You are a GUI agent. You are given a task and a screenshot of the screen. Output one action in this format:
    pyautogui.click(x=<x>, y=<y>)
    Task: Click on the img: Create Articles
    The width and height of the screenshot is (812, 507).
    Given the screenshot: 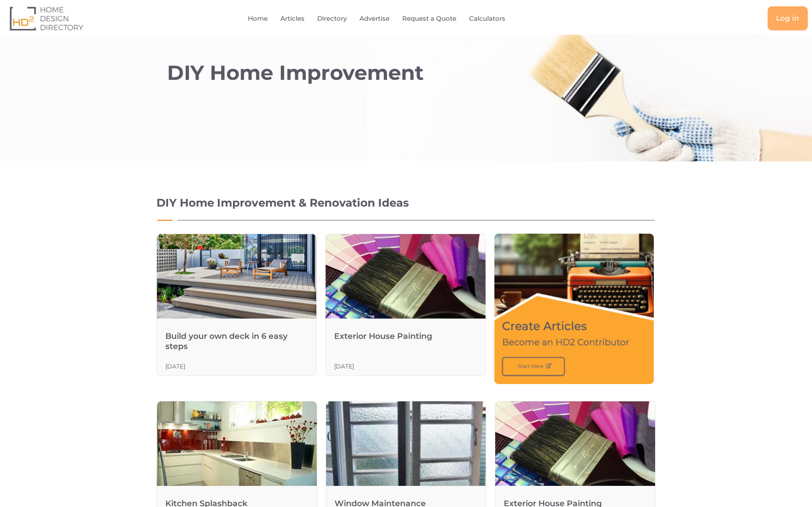 What is the action you would take?
    pyautogui.click(x=575, y=309)
    